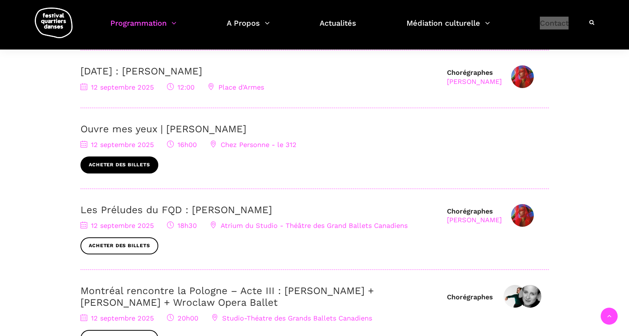 This screenshot has width=629, height=336. I want to click on span: 20h00, so click(183, 318).